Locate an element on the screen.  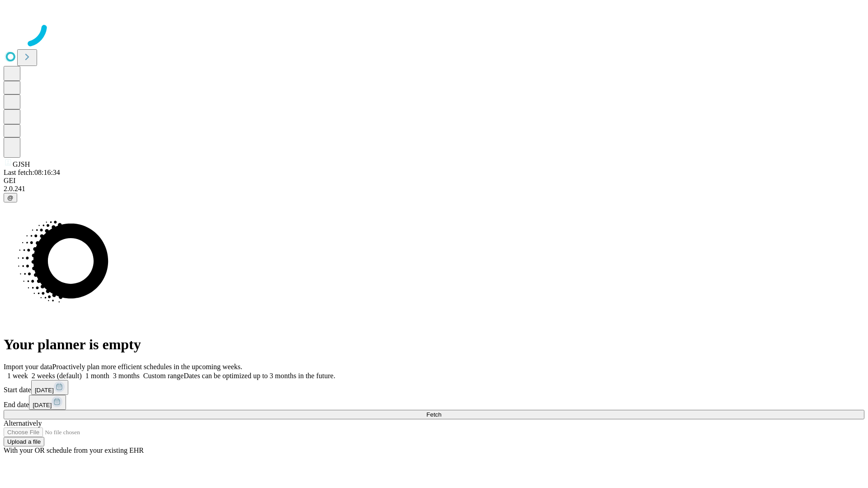
div: Start date is located at coordinates (434, 387).